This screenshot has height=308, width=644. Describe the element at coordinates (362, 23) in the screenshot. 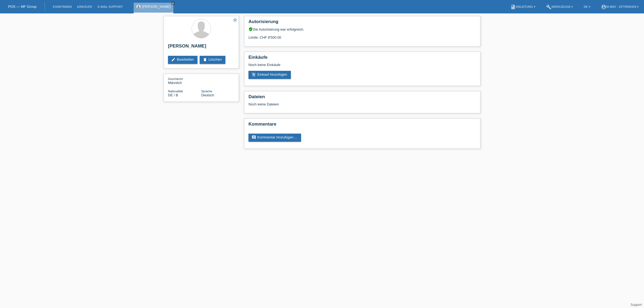

I see `h2: Autorisierung` at that location.